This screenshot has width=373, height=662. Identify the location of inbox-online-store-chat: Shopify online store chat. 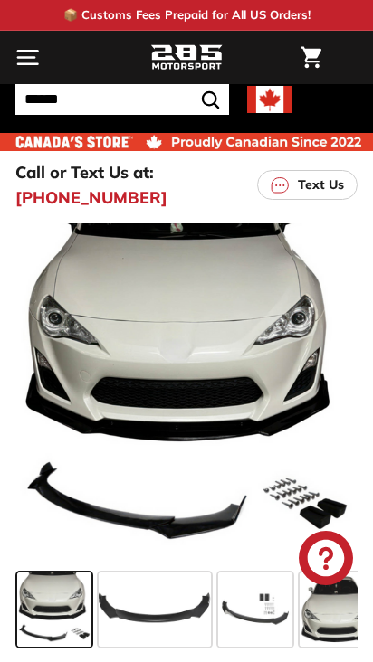
(326, 560).